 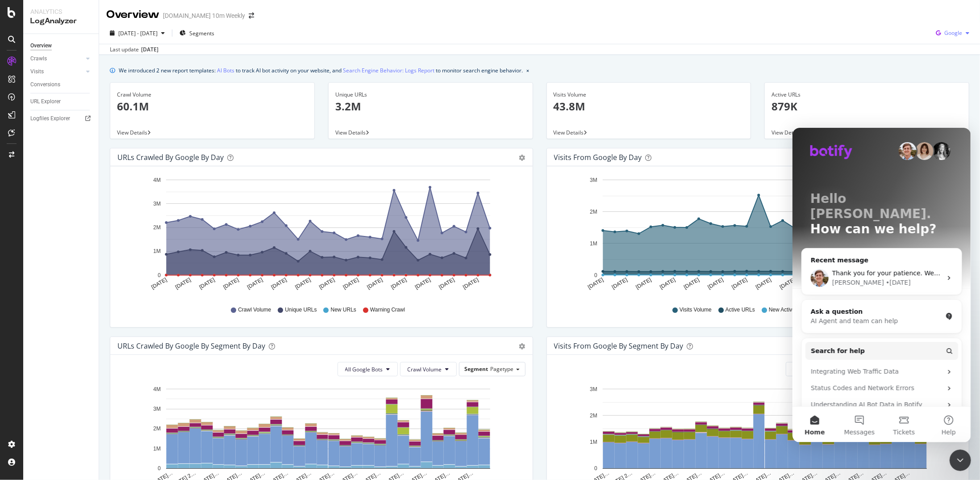 What do you see at coordinates (952, 33) in the screenshot?
I see `button: Google` at bounding box center [952, 33].